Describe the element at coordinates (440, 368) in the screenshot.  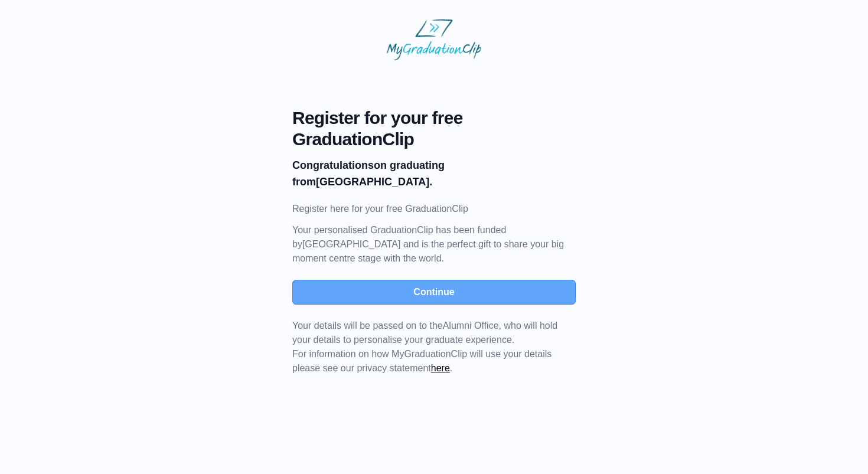
I see `a: here` at that location.